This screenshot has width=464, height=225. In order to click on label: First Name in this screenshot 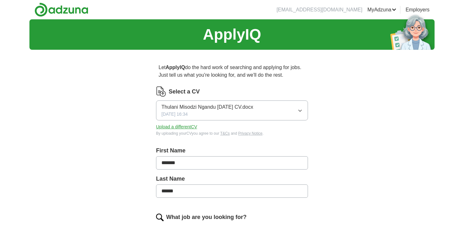, I will do `click(232, 150)`.